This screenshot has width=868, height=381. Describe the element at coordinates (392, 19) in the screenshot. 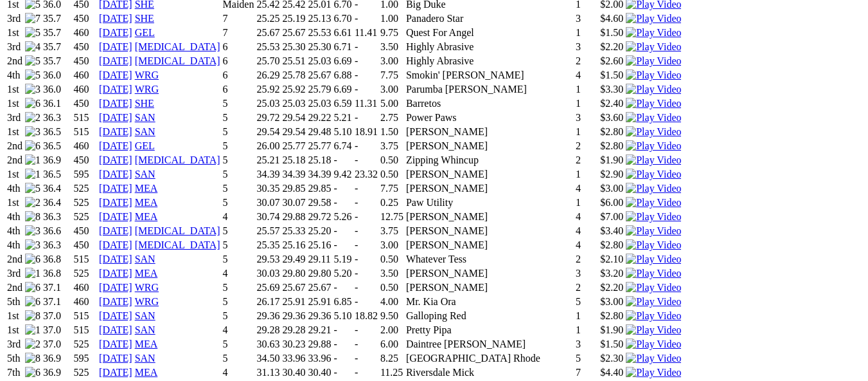

I see `td: 1.00` at that location.